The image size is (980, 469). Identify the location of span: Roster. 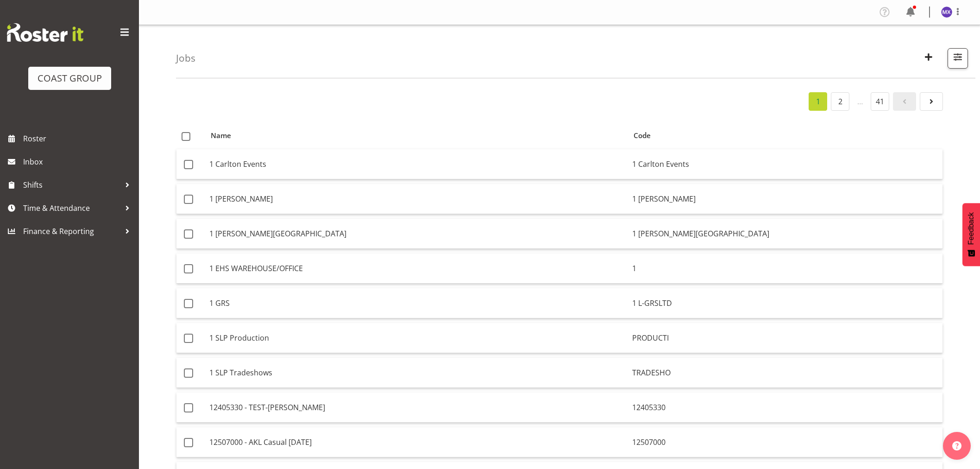
(79, 138).